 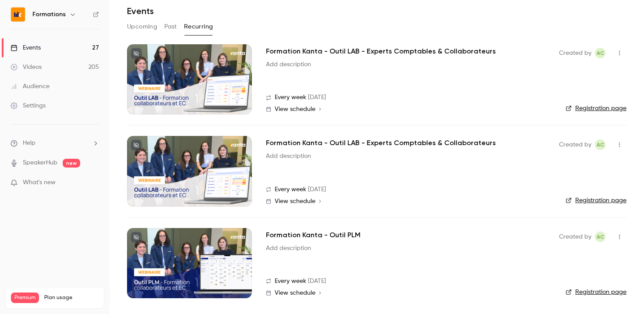 I want to click on h6: Formations, so click(x=49, y=14).